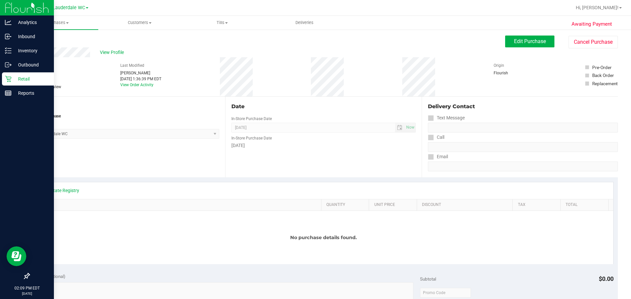 The image size is (631, 299). What do you see at coordinates (510, 73) in the screenshot?
I see `div: Flourish` at bounding box center [510, 73].